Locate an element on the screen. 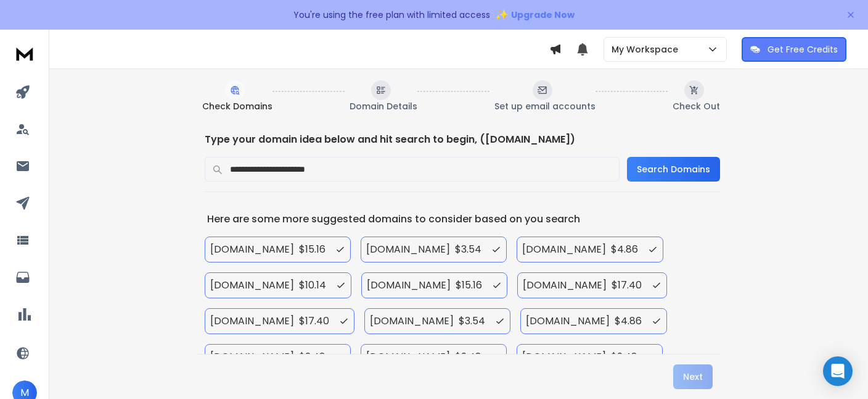 The height and width of the screenshot is (399, 868). span: Check Domains is located at coordinates (237, 106).